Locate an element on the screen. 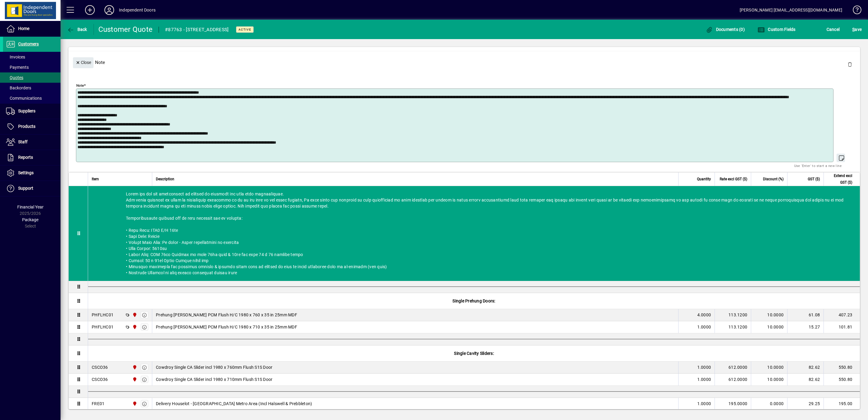 The image size is (868, 420). span: Support is located at coordinates (26, 188).